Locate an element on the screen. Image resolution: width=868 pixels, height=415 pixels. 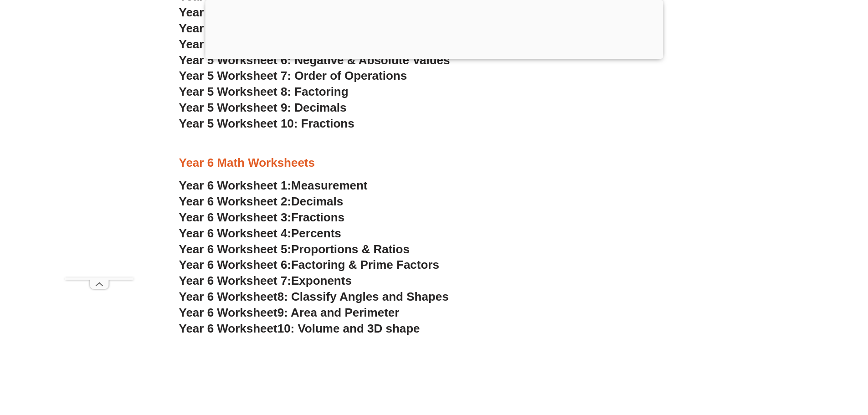
a: Year 6 Worksheet 3:Fractions is located at coordinates (262, 217).